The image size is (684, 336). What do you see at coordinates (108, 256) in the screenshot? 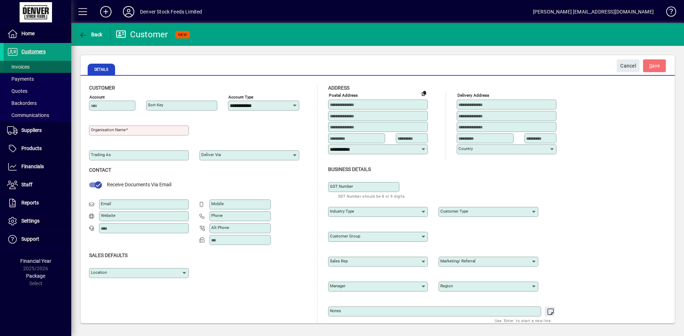
I see `span: Sales defaults` at bounding box center [108, 256].